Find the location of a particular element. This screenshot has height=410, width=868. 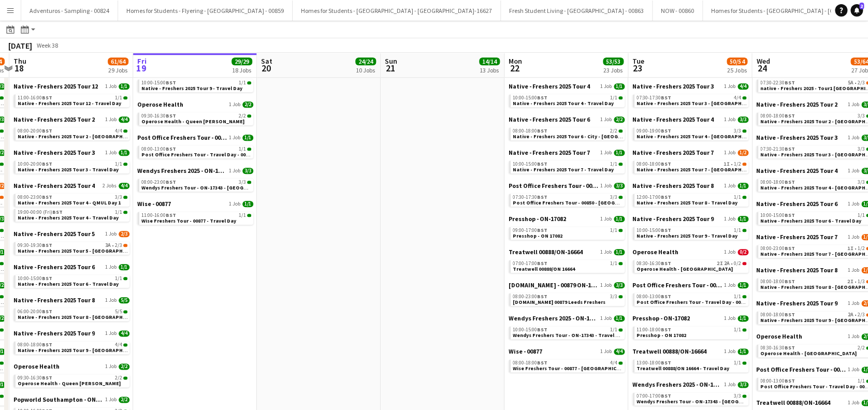

span: 2 is located at coordinates (862, 6).